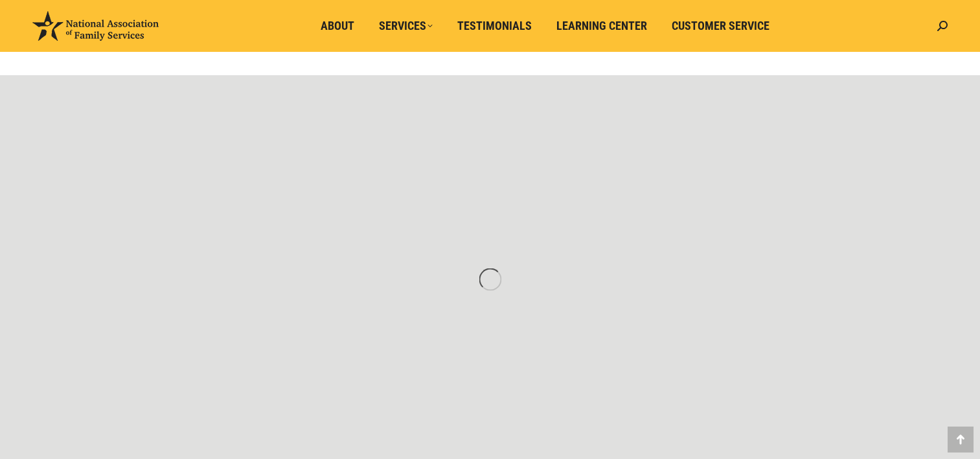  I want to click on span: Testimonials, so click(495, 26).